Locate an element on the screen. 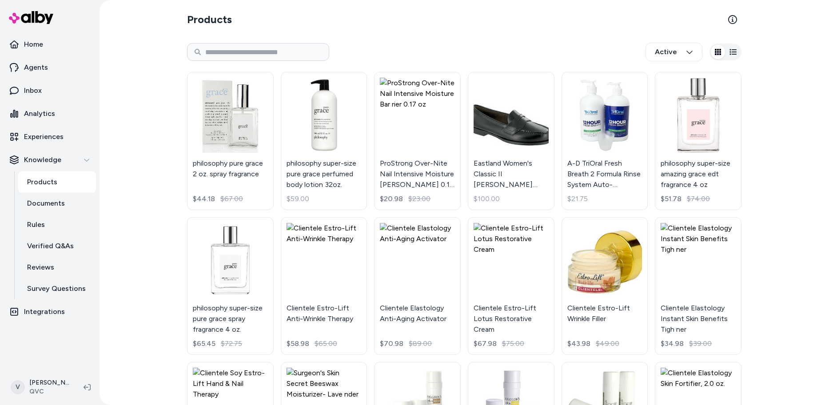 The height and width of the screenshot is (405, 829). a: philosophy super-size pure grace spray fragrance 4 oz.philosophy super-size pure grace spray frag... is located at coordinates (230, 286).